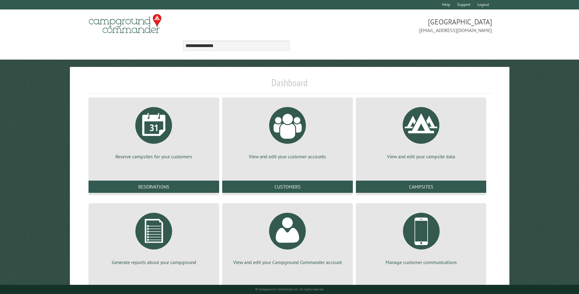 The width and height of the screenshot is (579, 294). What do you see at coordinates (421, 131) in the screenshot?
I see `a: View and edit your campsite data` at bounding box center [421, 131].